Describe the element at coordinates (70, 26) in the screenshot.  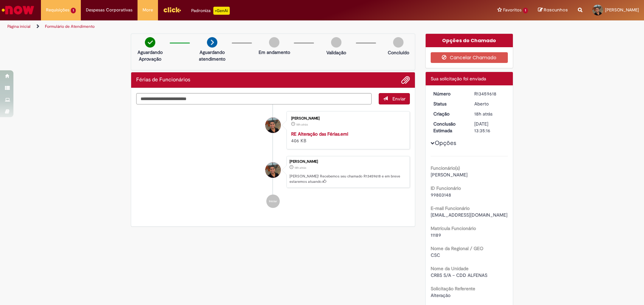
I see `a: Formulário de Atendimento` at that location.